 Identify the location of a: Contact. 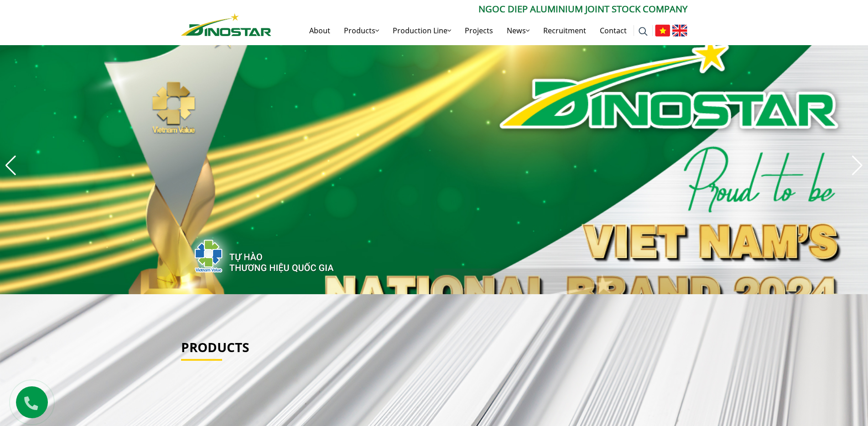
(613, 30).